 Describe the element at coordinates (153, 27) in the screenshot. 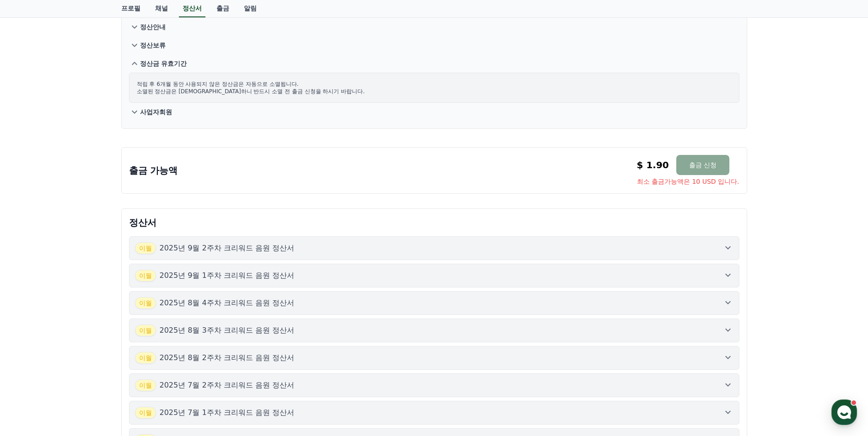

I see `p: 정산안내` at that location.